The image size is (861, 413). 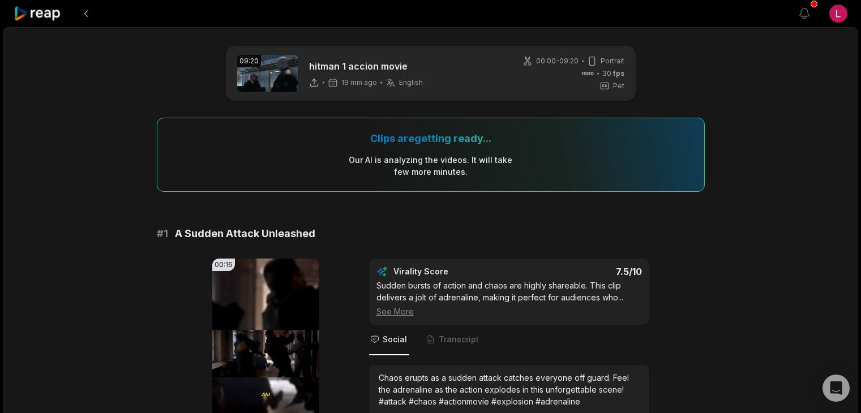 What do you see at coordinates (613, 74) in the screenshot?
I see `span: 30` at bounding box center [613, 74].